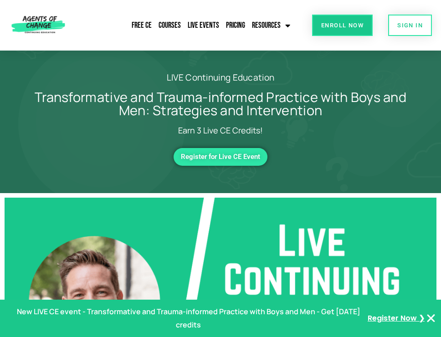 This screenshot has height=337, width=441. I want to click on a: Live Events, so click(203, 26).